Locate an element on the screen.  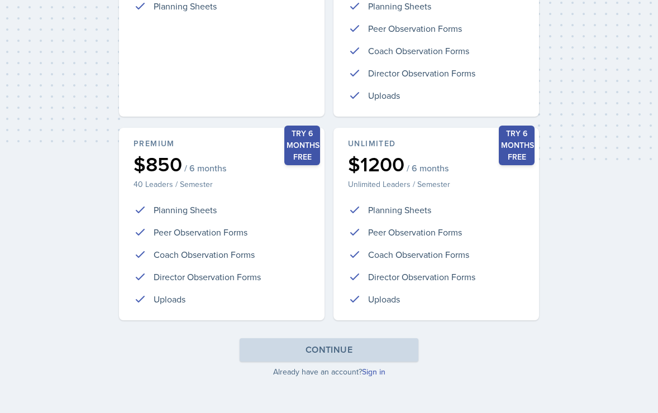
p: Already have an account? is located at coordinates (329, 372).